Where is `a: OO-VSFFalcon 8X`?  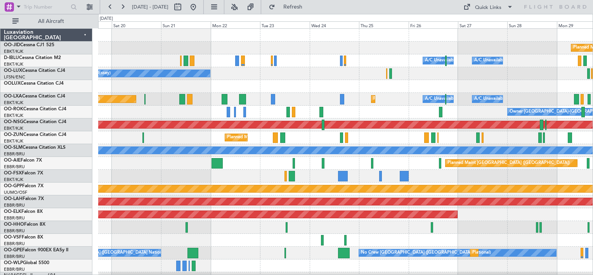
a: OO-VSFFalcon 8X is located at coordinates (23, 237).